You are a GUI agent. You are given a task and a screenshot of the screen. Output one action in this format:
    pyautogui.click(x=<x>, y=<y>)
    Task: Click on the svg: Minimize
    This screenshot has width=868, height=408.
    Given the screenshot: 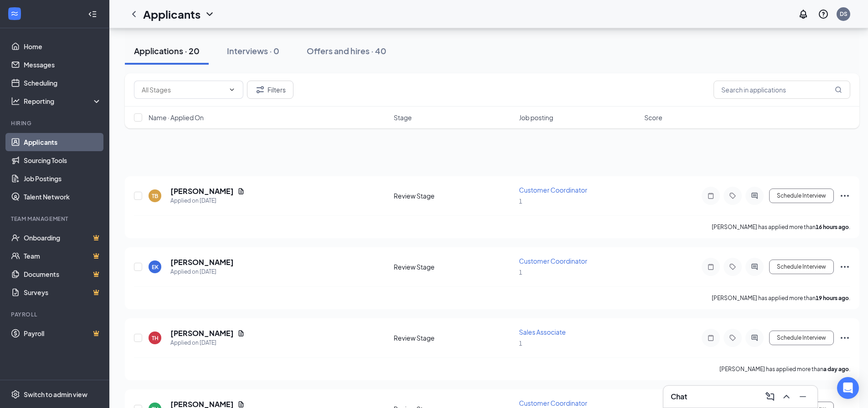 What is the action you would take?
    pyautogui.click(x=803, y=396)
    